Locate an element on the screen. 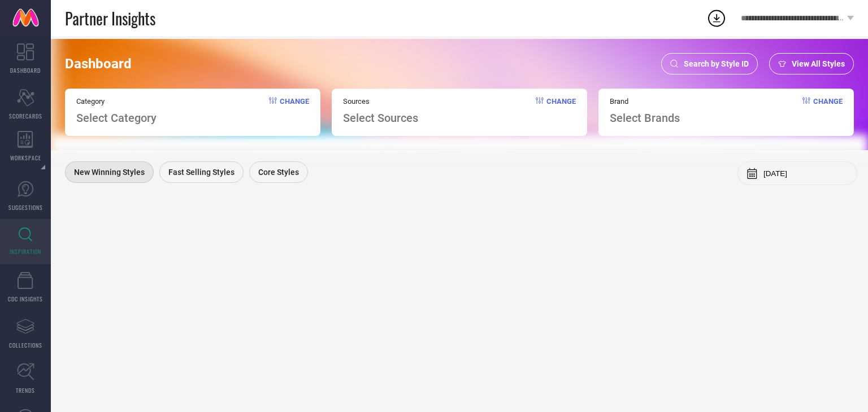  span: Select Brands is located at coordinates (645, 118).